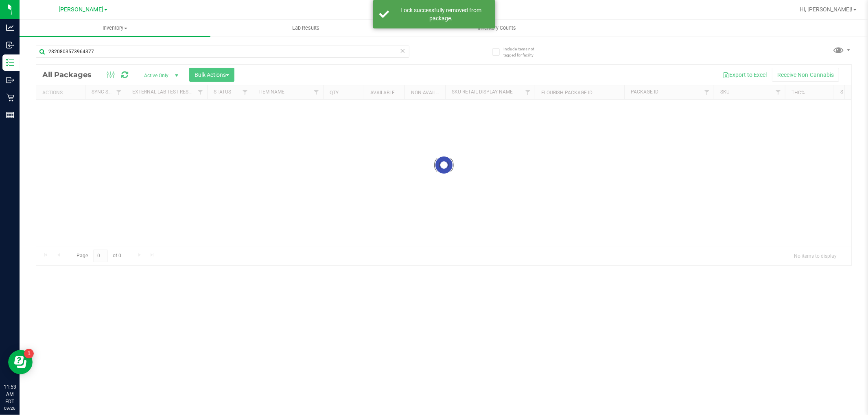 The height and width of the screenshot is (415, 868). Describe the element at coordinates (223, 51) in the screenshot. I see `input: Search Package ID, Item Name, SKU, Lot or Part Number...` at that location.